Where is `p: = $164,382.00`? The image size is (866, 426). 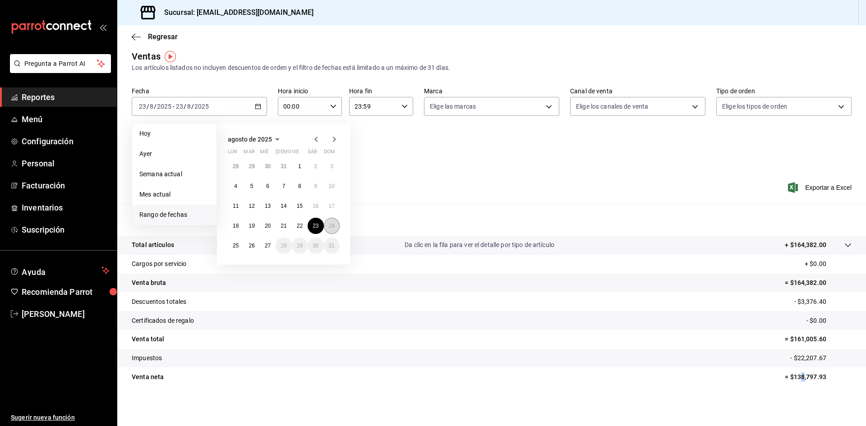 p: = $164,382.00 is located at coordinates (818, 283).